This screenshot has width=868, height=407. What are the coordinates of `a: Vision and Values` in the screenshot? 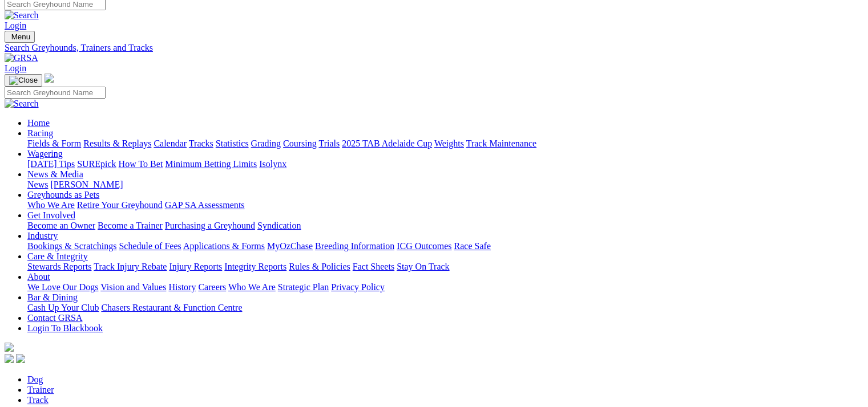 It's located at (133, 287).